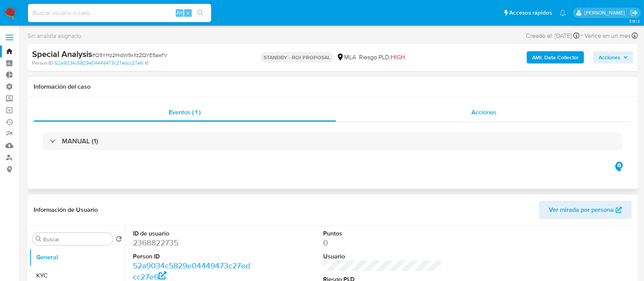  I want to click on button: General, so click(77, 257).